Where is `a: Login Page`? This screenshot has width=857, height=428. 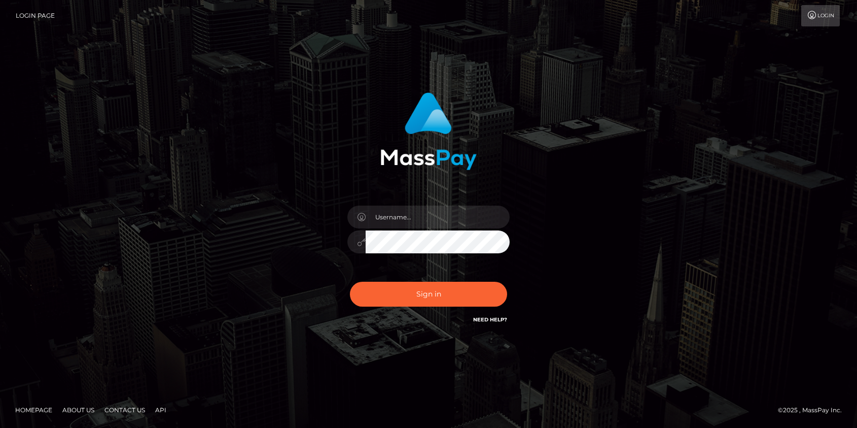 a: Login Page is located at coordinates (35, 16).